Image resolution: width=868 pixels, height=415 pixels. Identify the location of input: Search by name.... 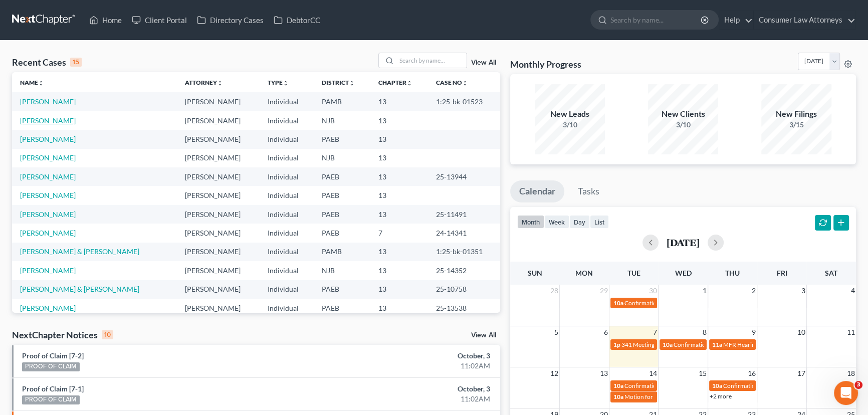
(432, 60).